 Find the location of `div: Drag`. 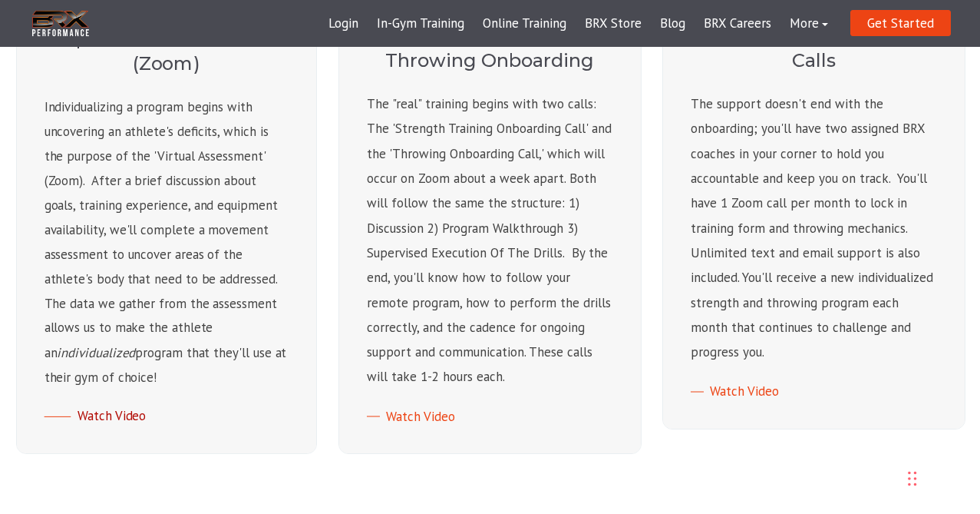

div: Drag is located at coordinates (912, 479).